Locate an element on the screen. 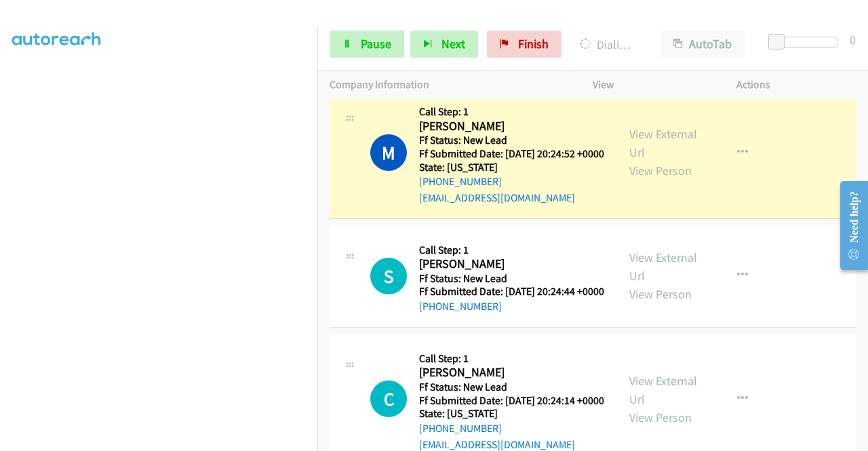  div: 0 is located at coordinates (852, 40).